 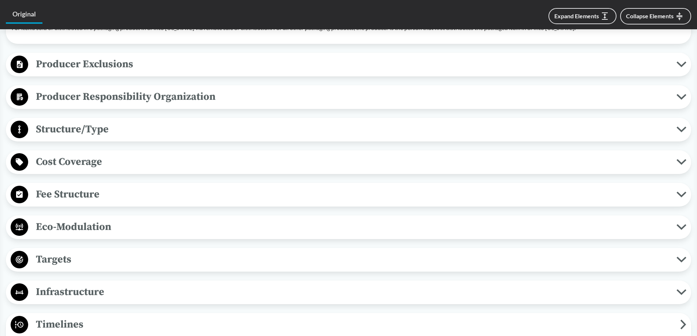 What do you see at coordinates (352, 227) in the screenshot?
I see `span: Eco-Modulation` at bounding box center [352, 227].